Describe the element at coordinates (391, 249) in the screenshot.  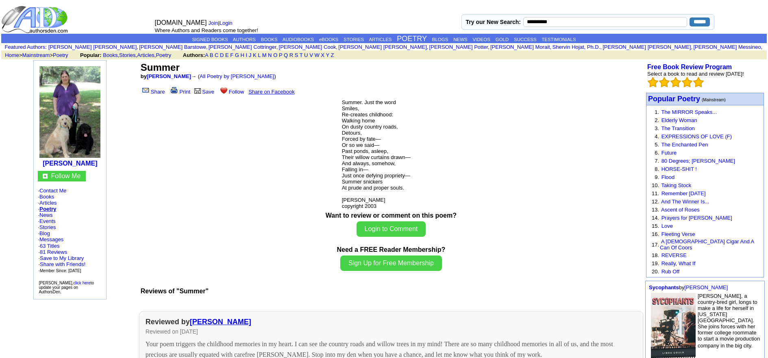
I see `b: Need a FREE Reader Membership?` at that location.